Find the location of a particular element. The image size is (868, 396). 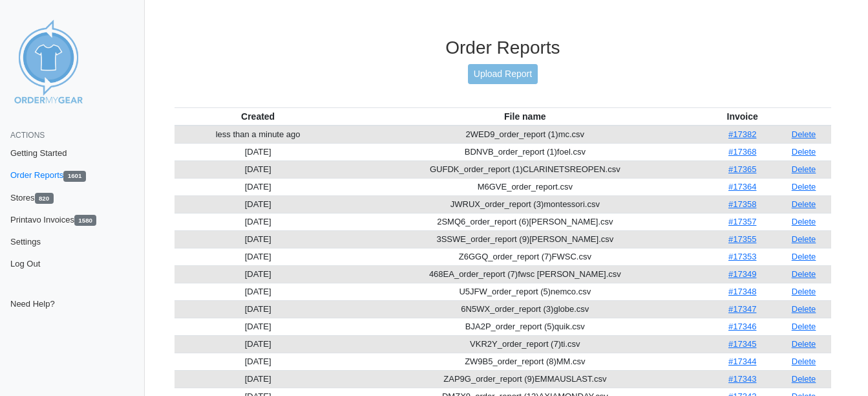

a: #17368 is located at coordinates (742, 151).